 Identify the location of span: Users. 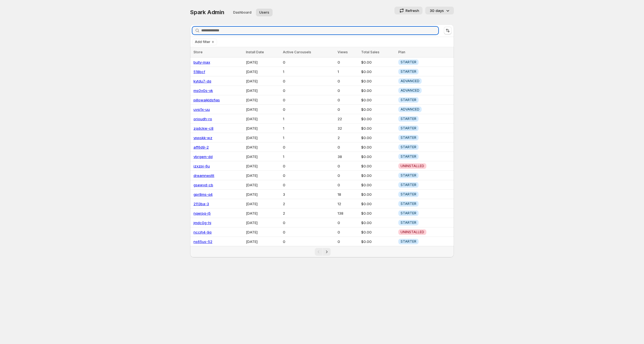
(264, 13).